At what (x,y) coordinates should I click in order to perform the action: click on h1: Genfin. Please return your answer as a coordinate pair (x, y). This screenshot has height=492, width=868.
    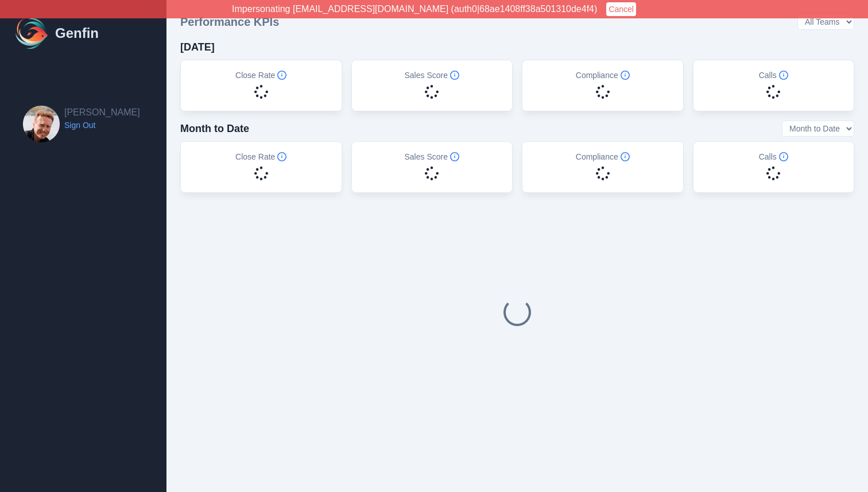
    Looking at the image, I should click on (77, 34).